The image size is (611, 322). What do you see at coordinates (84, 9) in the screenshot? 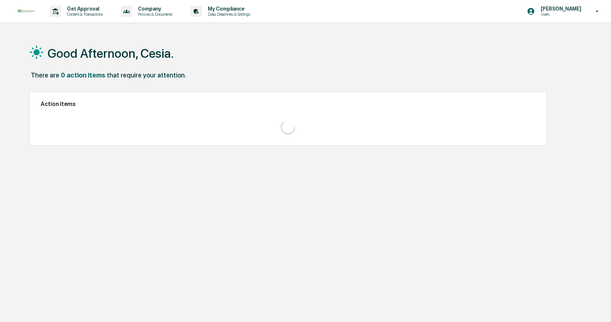
I see `p: Get Approval` at bounding box center [84, 9].